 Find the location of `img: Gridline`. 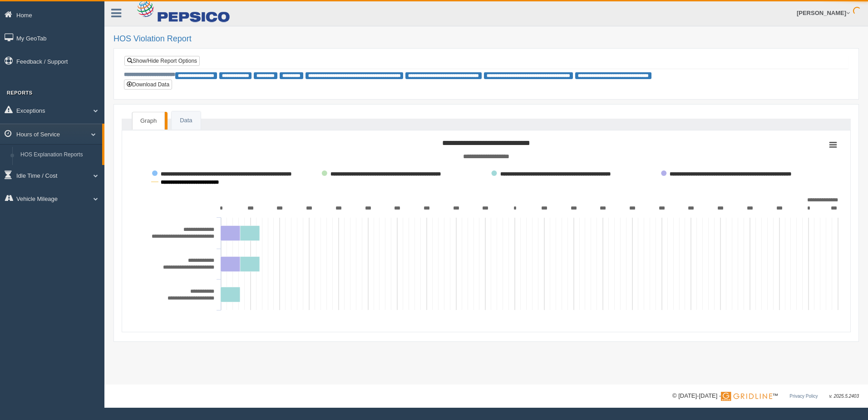

img: Gridline is located at coordinates (746, 397).